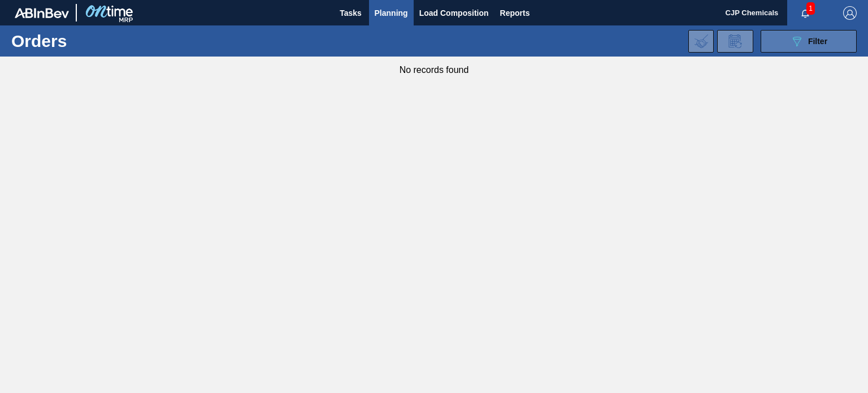 The image size is (868, 393). I want to click on img: TNhmsLtSVTkK8tSr43FrP2fwEKptu5GPRR3wAAAABJRU5ErkJggg==, so click(42, 13).